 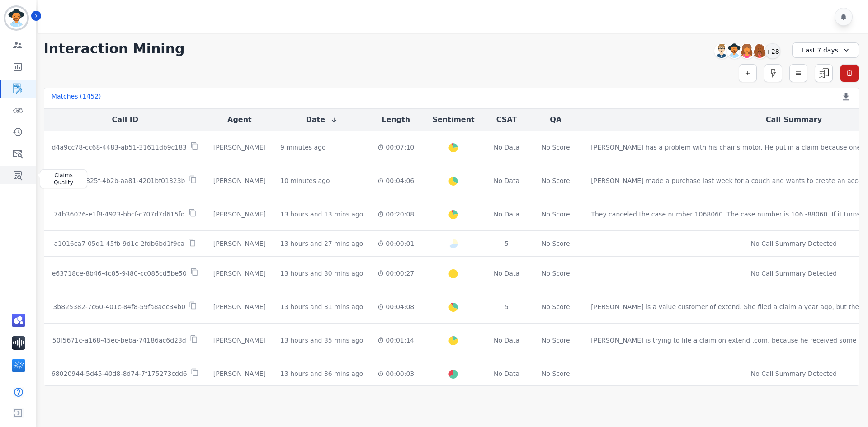 What do you see at coordinates (120, 243) in the screenshot?
I see `p: a1016ca7-05d1-45fb-9d1c-2fdb6bd1f9ca` at bounding box center [120, 243].